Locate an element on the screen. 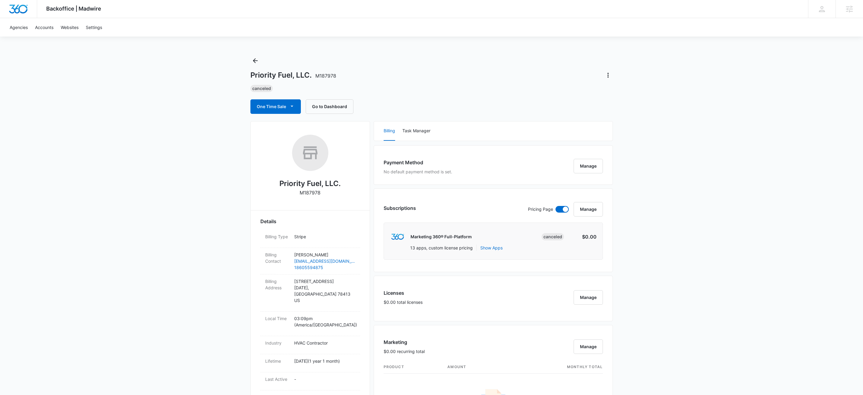 The height and width of the screenshot is (395, 863). h3: Subscriptions is located at coordinates (400, 208).